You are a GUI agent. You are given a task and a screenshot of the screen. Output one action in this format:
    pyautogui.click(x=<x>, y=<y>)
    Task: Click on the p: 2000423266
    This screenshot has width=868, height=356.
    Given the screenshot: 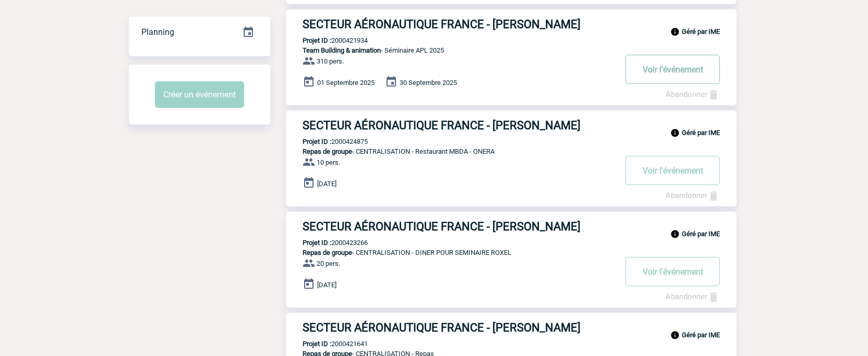 What is the action you would take?
    pyautogui.click(x=326, y=242)
    